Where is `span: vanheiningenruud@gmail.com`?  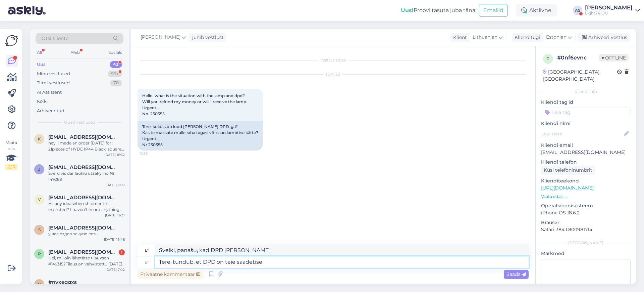
span: vanheiningenruud@gmail.com is located at coordinates (83, 198).